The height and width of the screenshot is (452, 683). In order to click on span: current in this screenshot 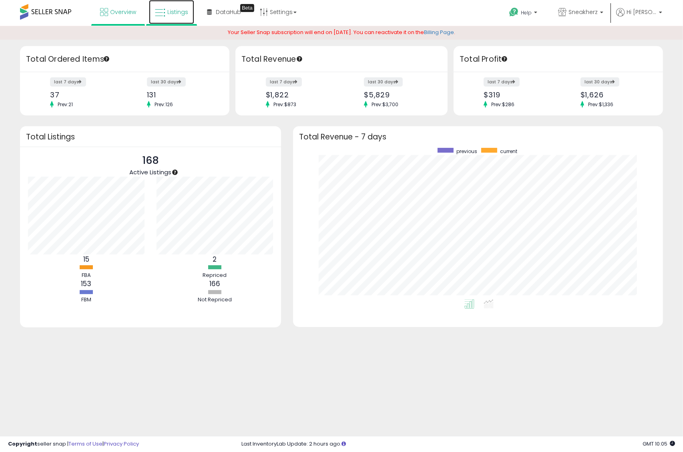, I will do `click(508, 151)`.